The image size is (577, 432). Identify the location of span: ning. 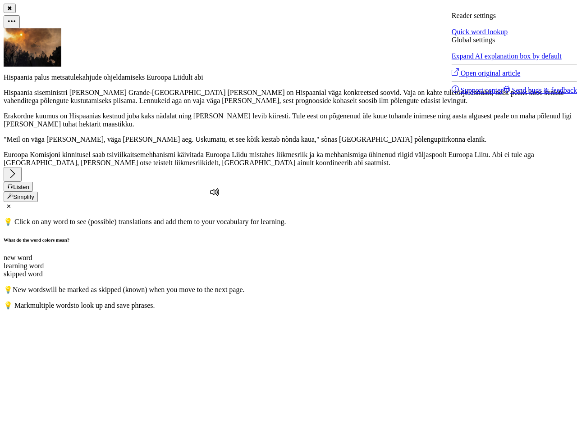
(185, 116).